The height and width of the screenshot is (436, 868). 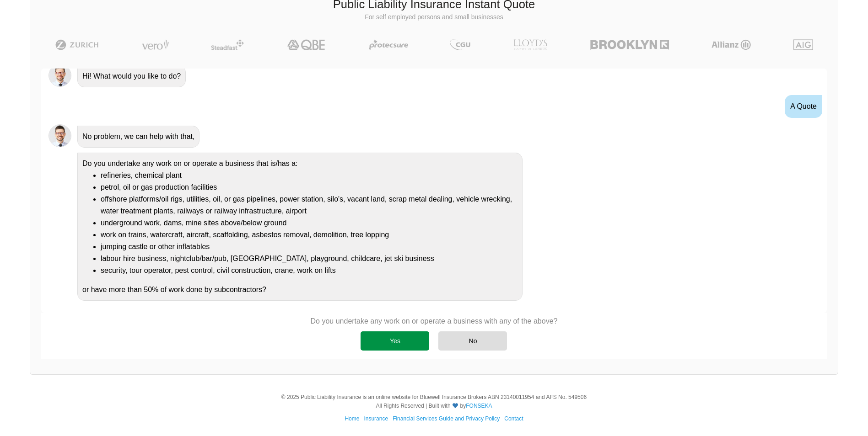 I want to click on li: security, tour operator, pest control, civil construction, crane, work on lifts, so click(x=309, y=270).